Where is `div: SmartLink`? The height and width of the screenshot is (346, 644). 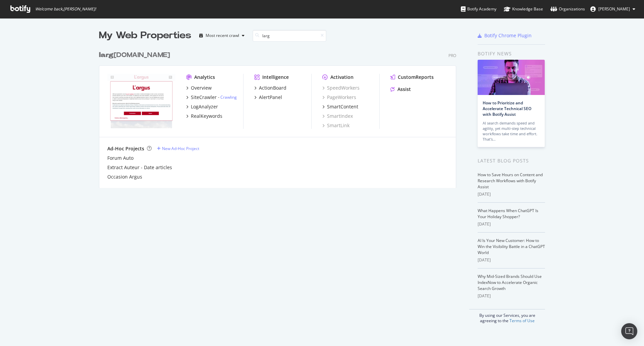
div: SmartLink is located at coordinates (336, 125).